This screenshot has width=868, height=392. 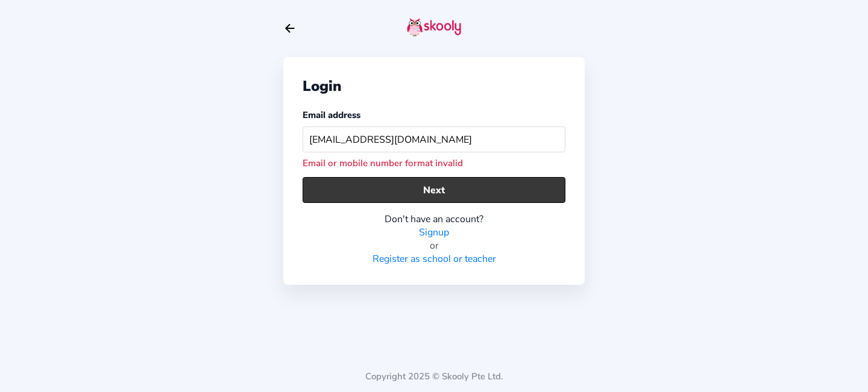 I want to click on div: Email or mobile number format invalid, so click(x=434, y=164).